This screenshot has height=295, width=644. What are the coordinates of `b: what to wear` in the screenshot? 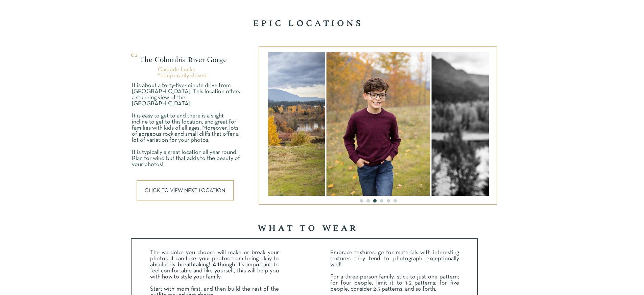 It's located at (308, 228).